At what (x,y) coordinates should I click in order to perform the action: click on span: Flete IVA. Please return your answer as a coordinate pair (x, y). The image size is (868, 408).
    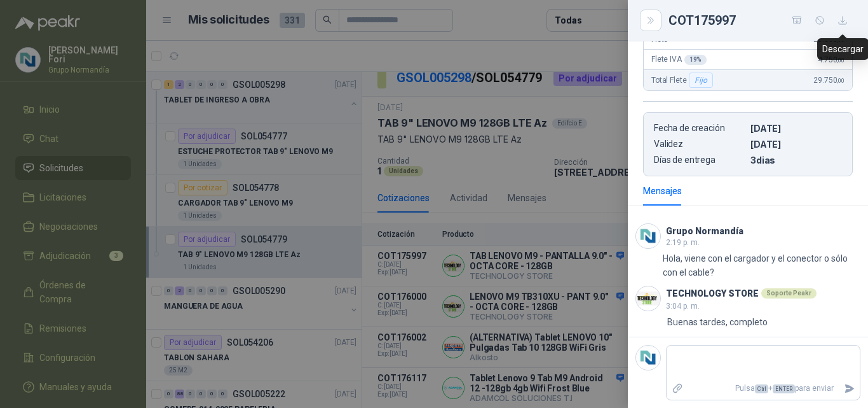
    Looking at the image, I should click on (679, 60).